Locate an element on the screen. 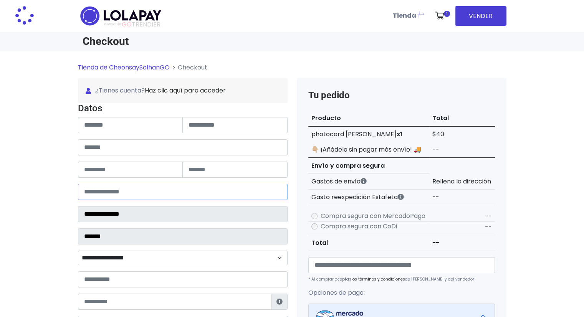  img: logo is located at coordinates (120, 16).